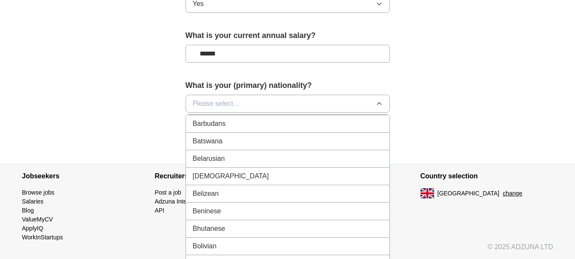 The height and width of the screenshot is (259, 575). I want to click on span: Belarusian, so click(209, 158).